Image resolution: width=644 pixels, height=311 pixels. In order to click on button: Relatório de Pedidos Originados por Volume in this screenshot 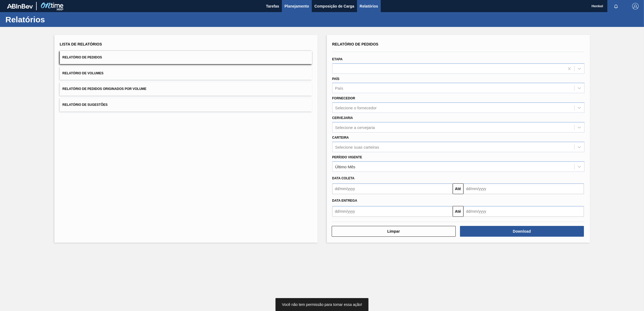, I will do `click(186, 89)`.